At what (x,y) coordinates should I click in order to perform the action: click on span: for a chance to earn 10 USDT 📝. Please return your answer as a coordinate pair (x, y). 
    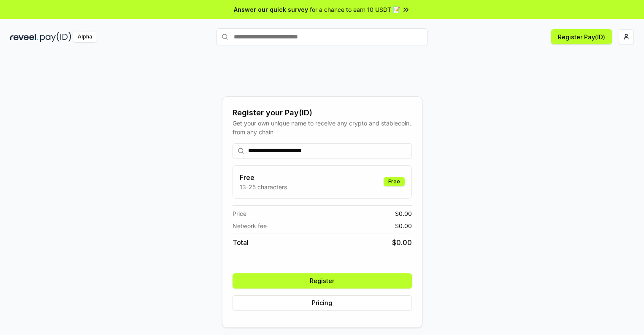
    Looking at the image, I should click on (355, 9).